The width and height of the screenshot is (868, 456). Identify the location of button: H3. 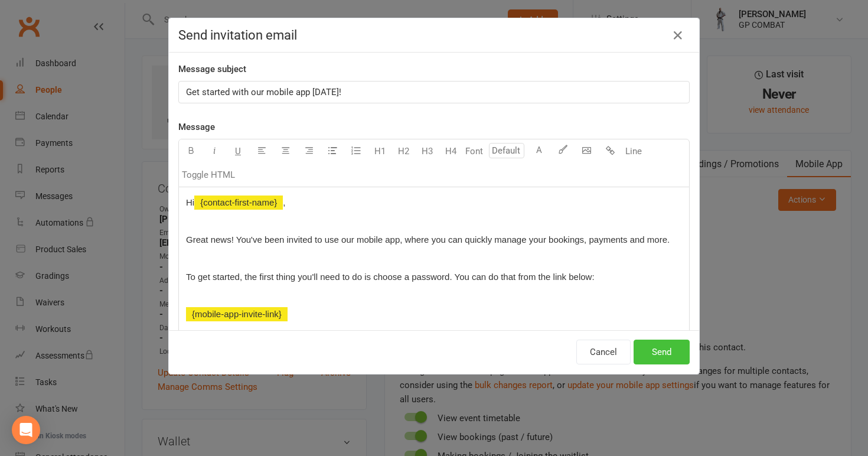
(427, 151).